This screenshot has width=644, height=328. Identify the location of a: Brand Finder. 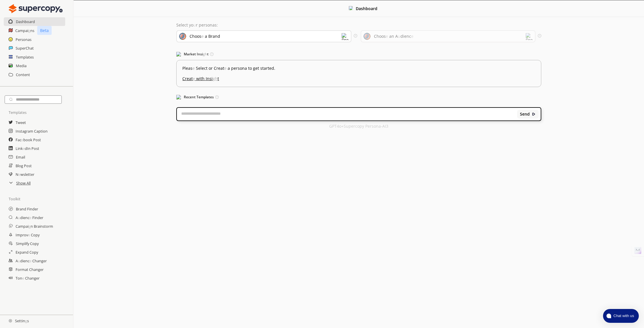
(27, 209).